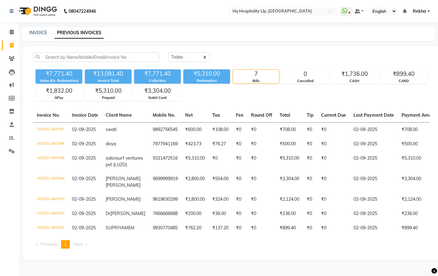 Image resolution: width=438 pixels, height=276 pixels. Describe the element at coordinates (165, 214) in the screenshot. I see `td: 7666666688` at that location.